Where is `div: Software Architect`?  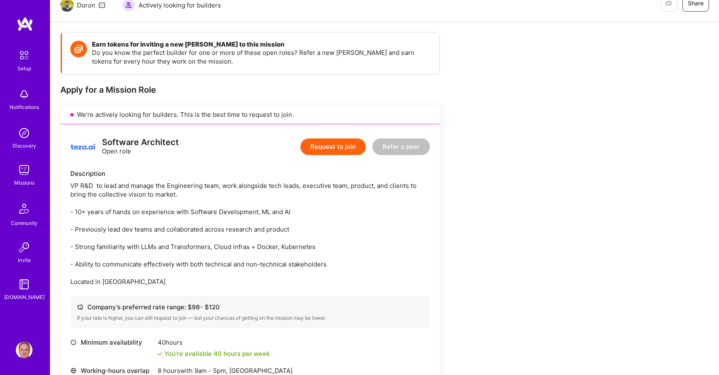 div: Software Architect is located at coordinates (140, 142).